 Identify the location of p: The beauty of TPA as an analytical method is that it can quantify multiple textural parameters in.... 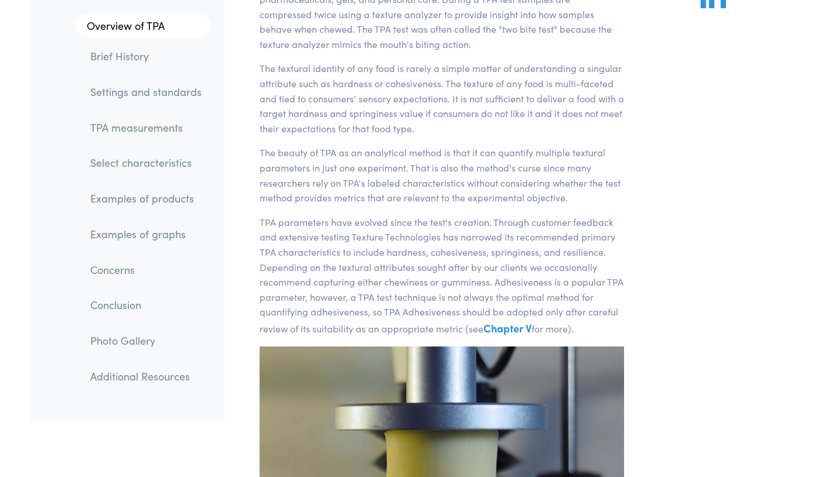
(442, 175).